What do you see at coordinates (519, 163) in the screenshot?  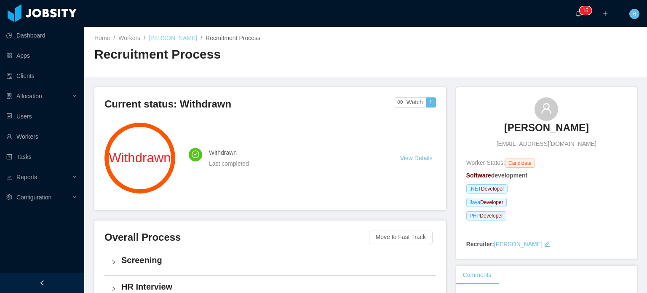 I see `span: Candidate` at bounding box center [519, 163].